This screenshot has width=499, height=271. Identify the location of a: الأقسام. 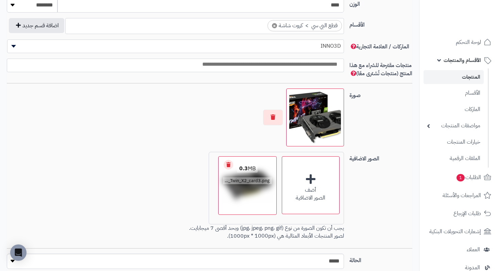
(453, 93).